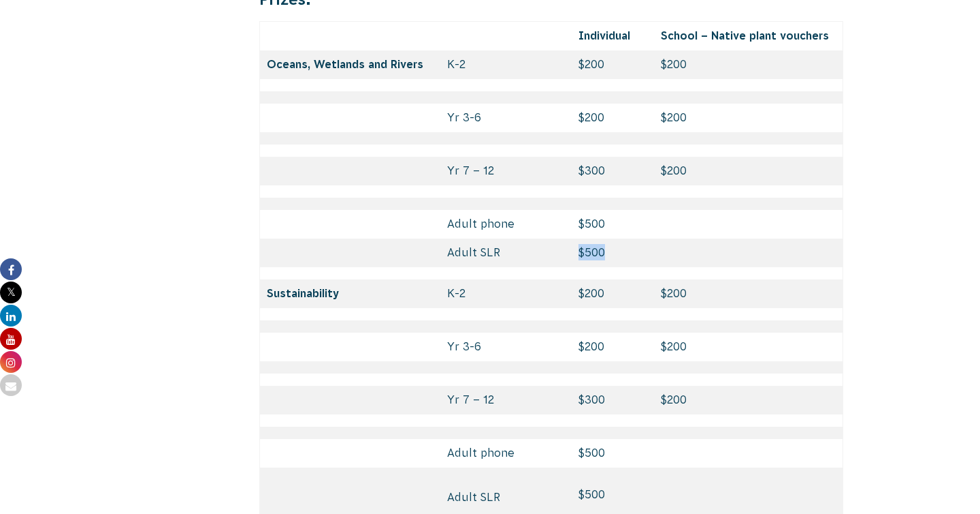 This screenshot has height=514, width=980. I want to click on strong: Sustainability, so click(303, 293).